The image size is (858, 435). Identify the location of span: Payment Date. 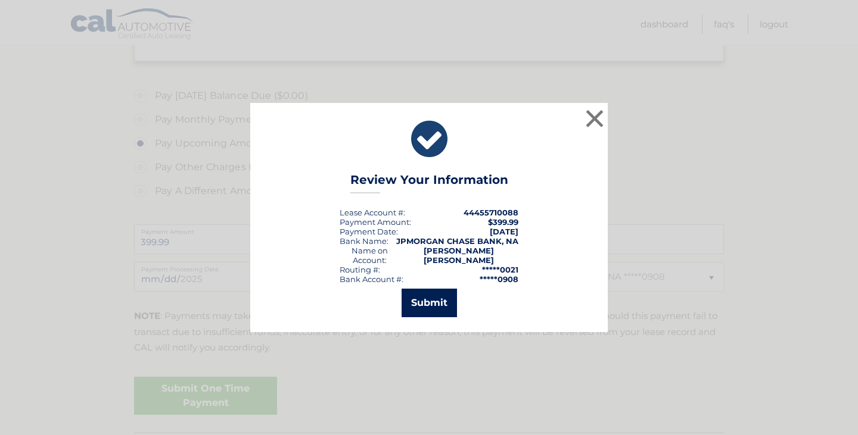
(367, 232).